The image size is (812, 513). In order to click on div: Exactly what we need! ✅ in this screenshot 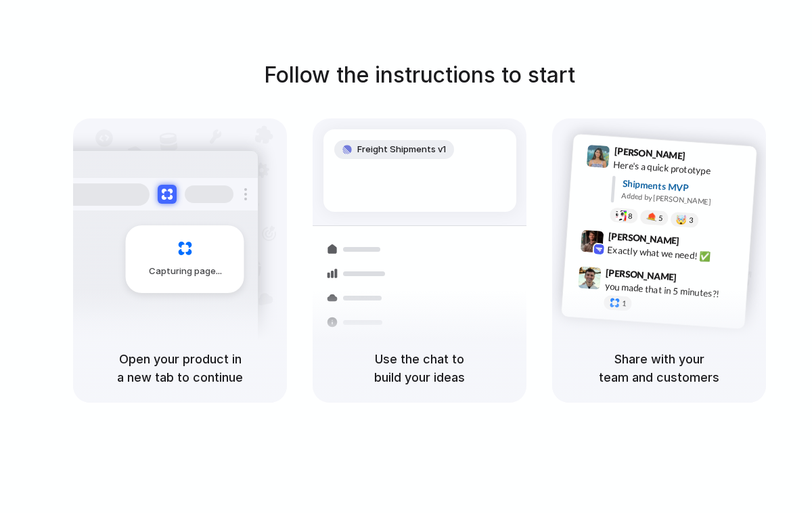, I will do `click(675, 254)`.